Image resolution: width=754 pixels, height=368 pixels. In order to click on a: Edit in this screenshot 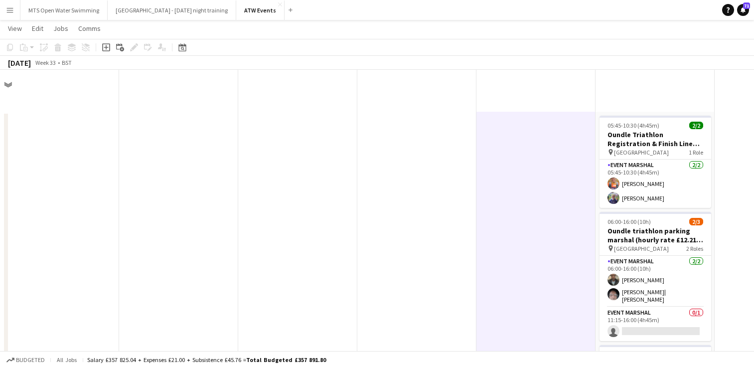, I will do `click(37, 28)`.